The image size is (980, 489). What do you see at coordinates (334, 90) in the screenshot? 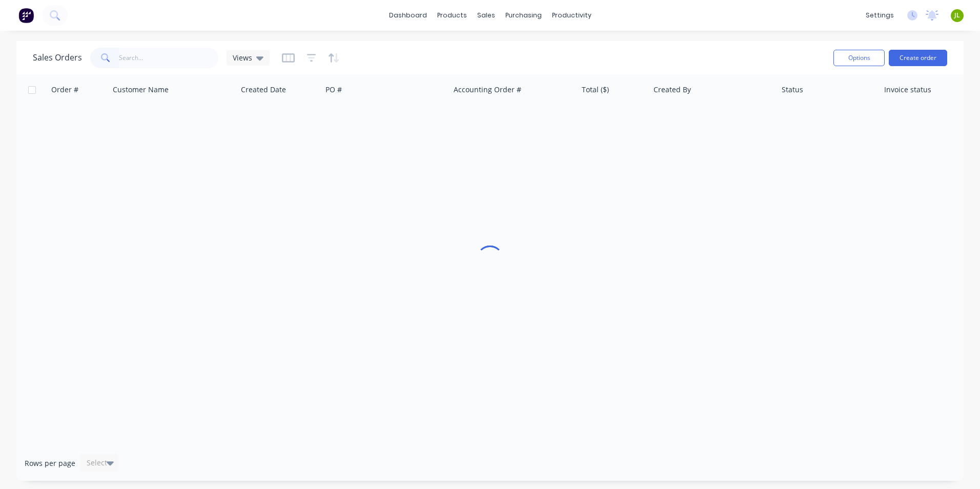
I see `div: PO #` at bounding box center [334, 90].